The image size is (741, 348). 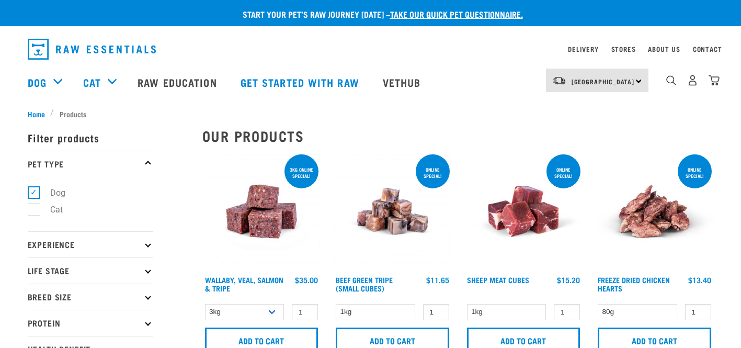 What do you see at coordinates (51, 192) in the screenshot?
I see `label: Dog` at bounding box center [51, 192].